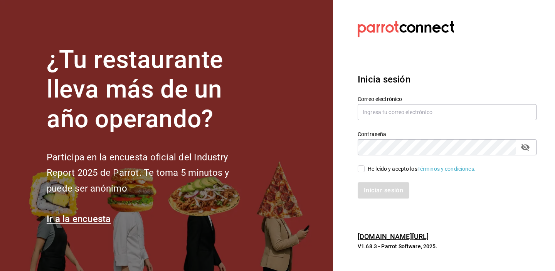 This screenshot has height=271, width=555. What do you see at coordinates (422, 169) in the screenshot?
I see `div: He leído y acepto los` at bounding box center [422, 169].